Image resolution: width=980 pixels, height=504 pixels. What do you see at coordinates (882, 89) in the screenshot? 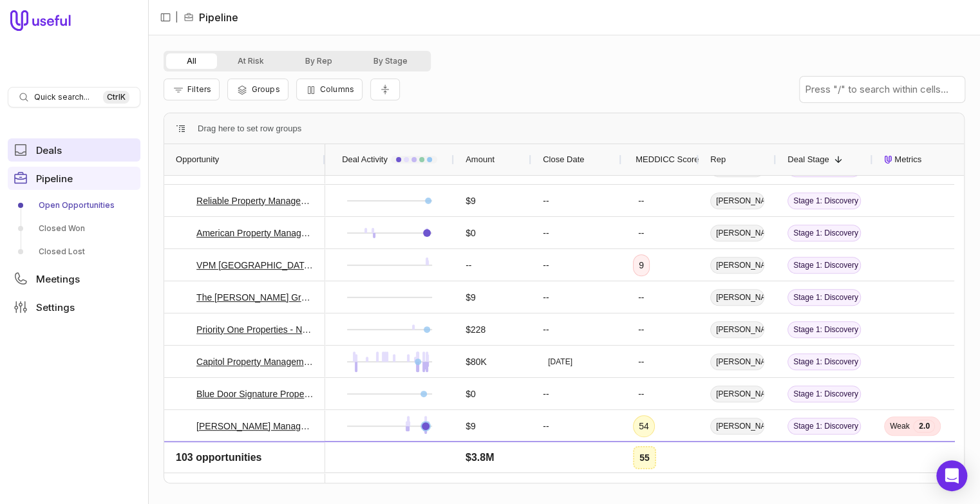
I see `input: Press "/" to search within cells...` at bounding box center [882, 89].